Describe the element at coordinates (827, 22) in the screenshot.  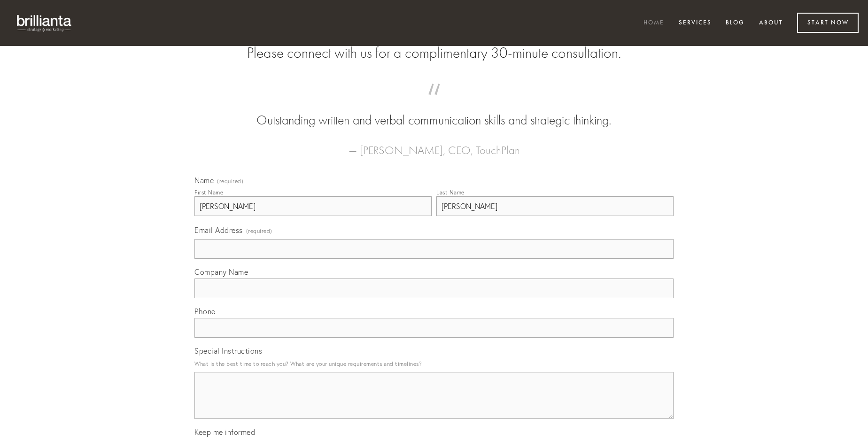
I see `a: Start Now` at that location.